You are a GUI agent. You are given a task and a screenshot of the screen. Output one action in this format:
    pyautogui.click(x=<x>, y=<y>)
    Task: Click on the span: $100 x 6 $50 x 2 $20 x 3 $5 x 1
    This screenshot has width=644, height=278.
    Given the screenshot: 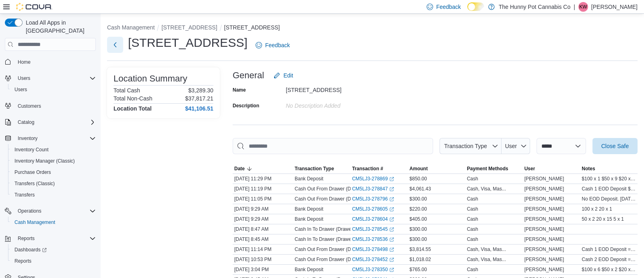 What is the action you would take?
    pyautogui.click(x=608, y=270)
    